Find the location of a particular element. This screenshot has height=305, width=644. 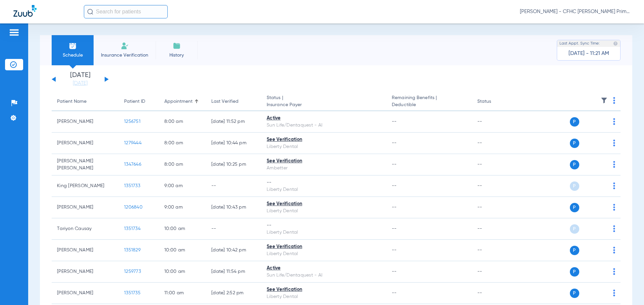

span: 1351734 is located at coordinates (132, 229).